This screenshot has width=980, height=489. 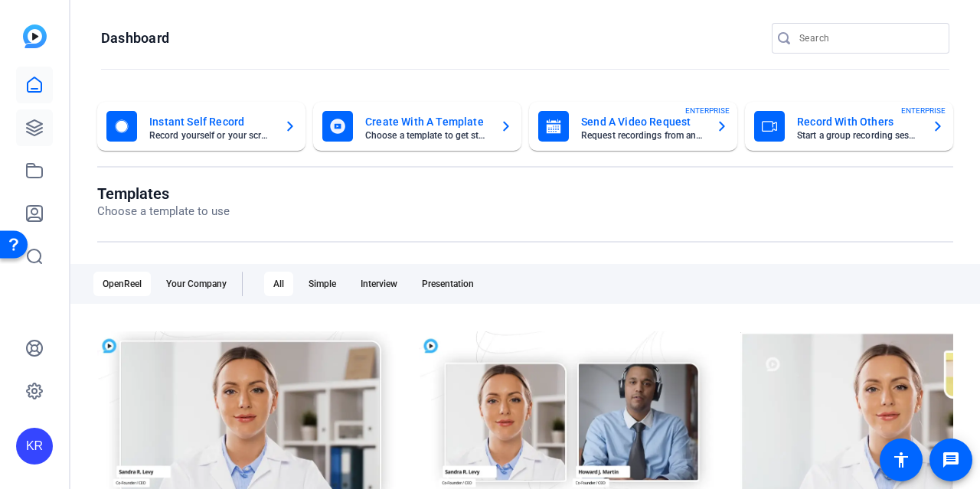 I want to click on mat-card-title: Create With A Template, so click(x=426, y=121).